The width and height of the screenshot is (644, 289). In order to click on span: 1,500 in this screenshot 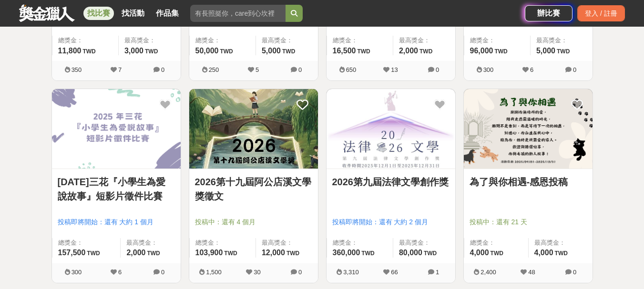, I will do `click(214, 272)`.